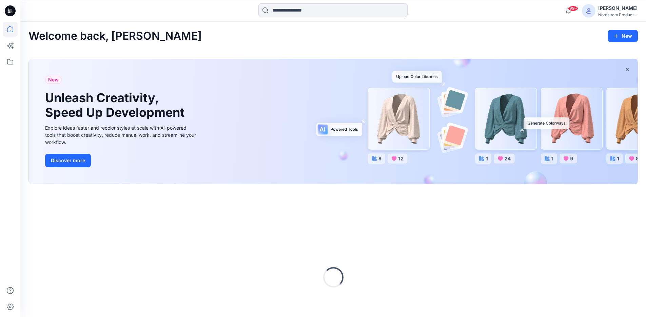 Image resolution: width=646 pixels, height=317 pixels. I want to click on a: Discover more, so click(121, 160).